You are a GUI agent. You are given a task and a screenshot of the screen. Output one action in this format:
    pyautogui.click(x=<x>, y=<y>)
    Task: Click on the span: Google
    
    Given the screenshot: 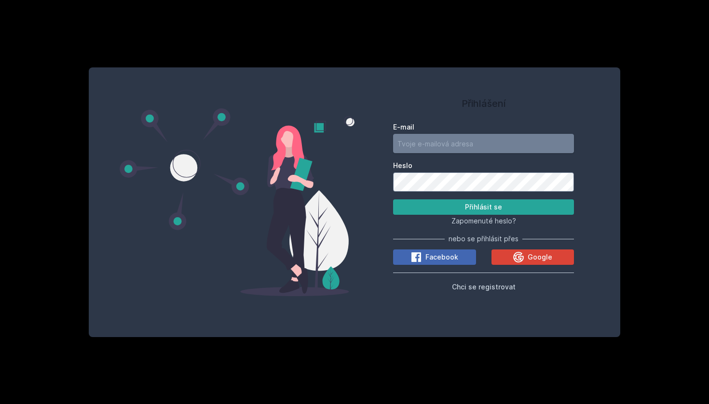 What is the action you would take?
    pyautogui.click(x=539, y=257)
    